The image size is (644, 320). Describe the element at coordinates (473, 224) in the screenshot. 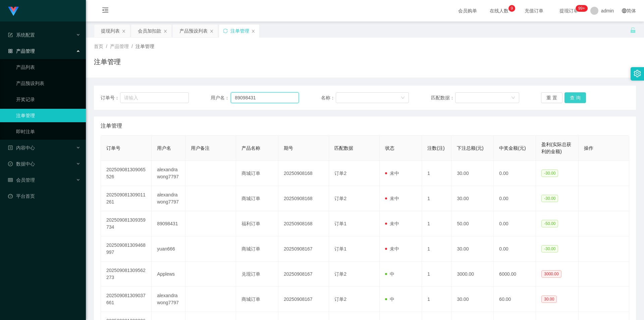

I see `td: 50.00` at that location.